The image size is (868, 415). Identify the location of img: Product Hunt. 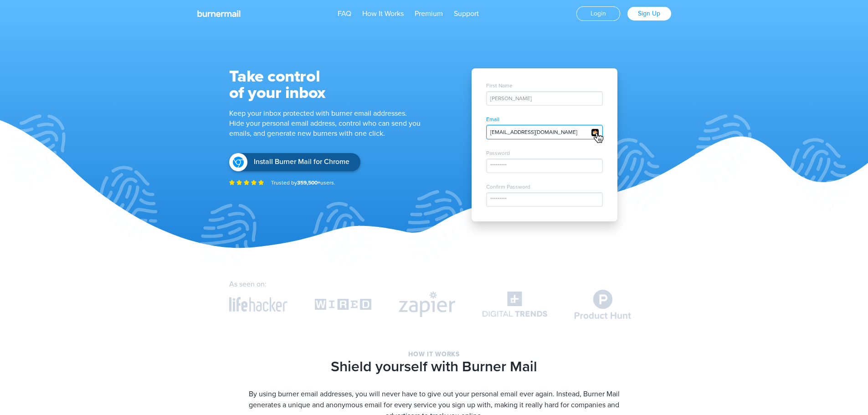
(603, 304).